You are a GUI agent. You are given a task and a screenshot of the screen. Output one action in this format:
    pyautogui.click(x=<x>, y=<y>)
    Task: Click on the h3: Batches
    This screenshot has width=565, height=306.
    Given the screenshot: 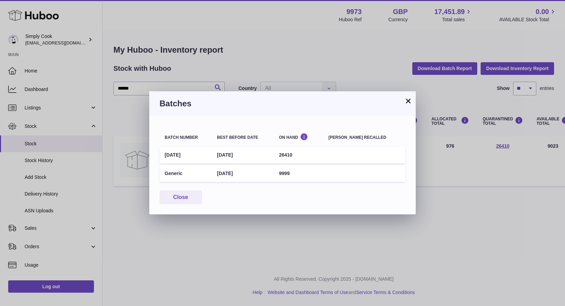 What is the action you would take?
    pyautogui.click(x=283, y=104)
    